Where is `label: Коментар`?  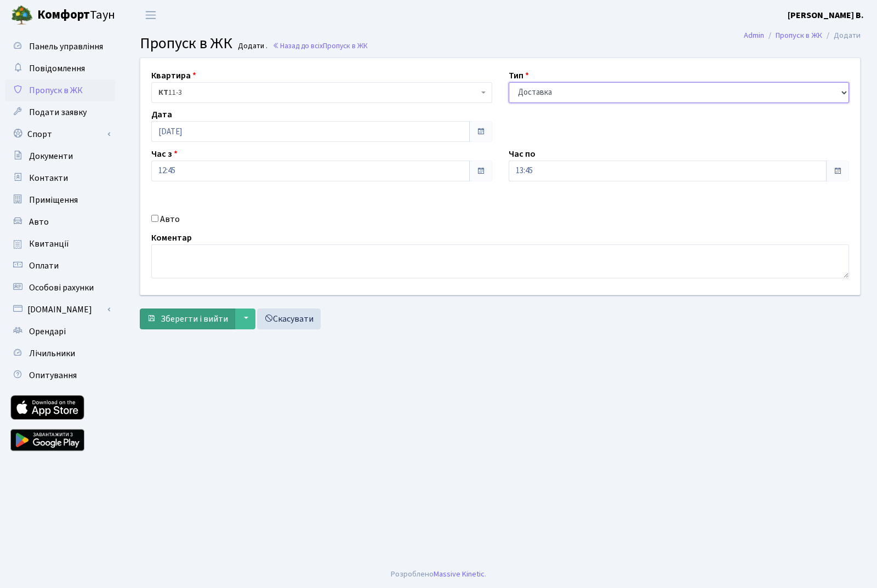
label: Коментар is located at coordinates (171, 238).